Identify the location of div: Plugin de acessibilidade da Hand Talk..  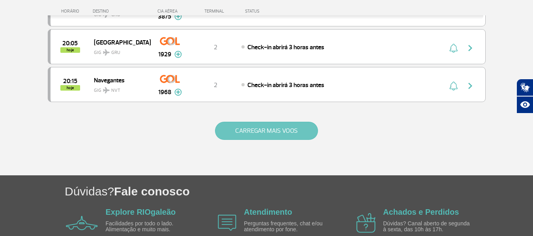
(524, 96).